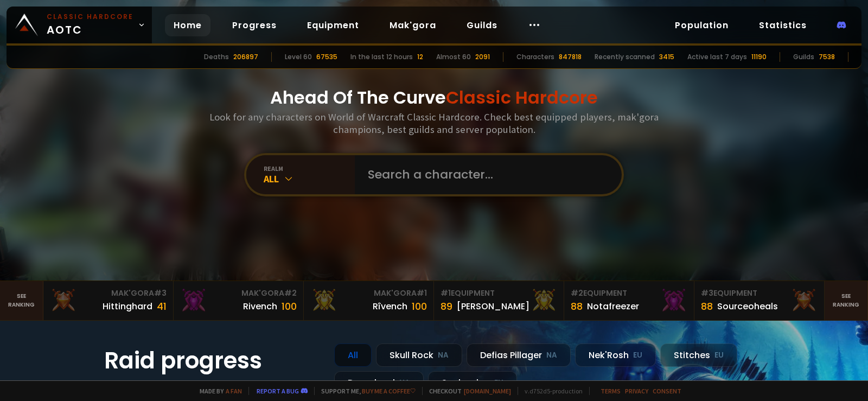 This screenshot has width=868, height=401. Describe the element at coordinates (434, 98) in the screenshot. I see `h1: Ahead Of The Curve` at that location.